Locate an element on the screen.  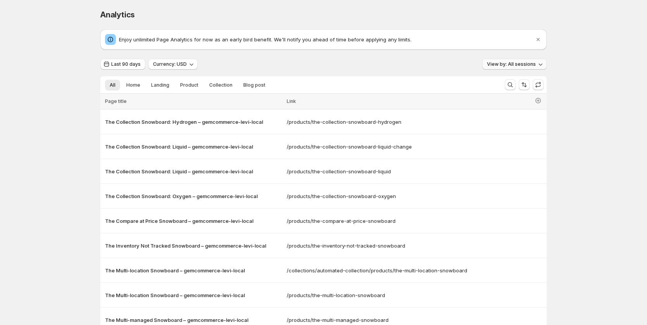
a: /products/the-compare-at-price-snowboard is located at coordinates (385, 221).